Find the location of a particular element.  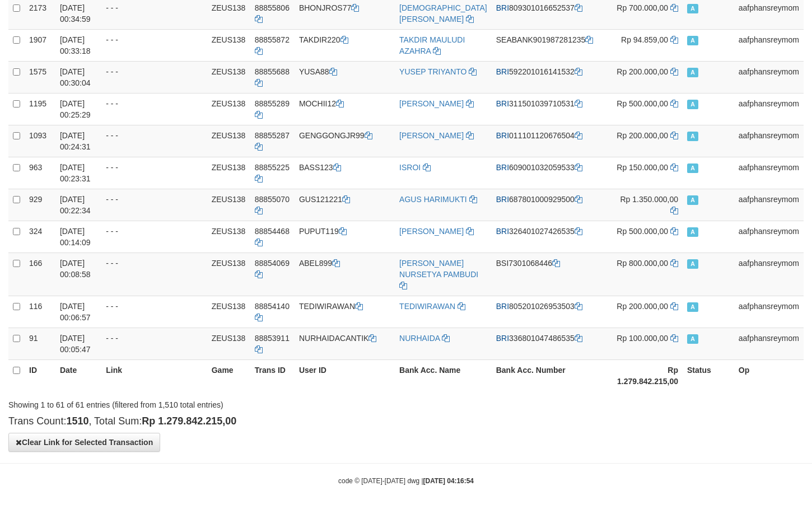

td: 805201026953503 is located at coordinates (551, 311).